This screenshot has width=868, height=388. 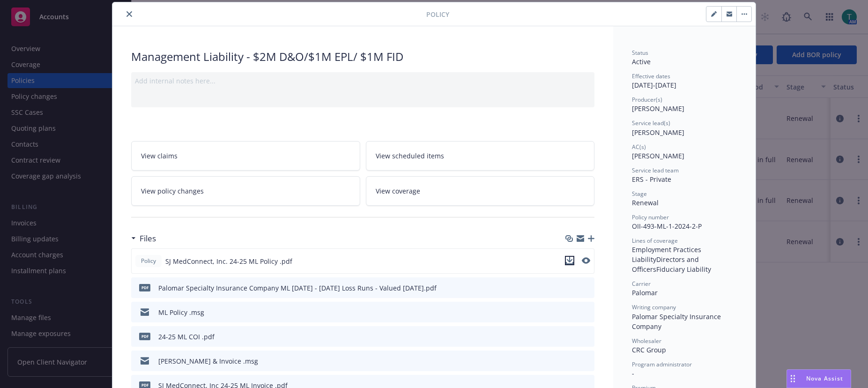 I want to click on span: AC(s), so click(x=639, y=147).